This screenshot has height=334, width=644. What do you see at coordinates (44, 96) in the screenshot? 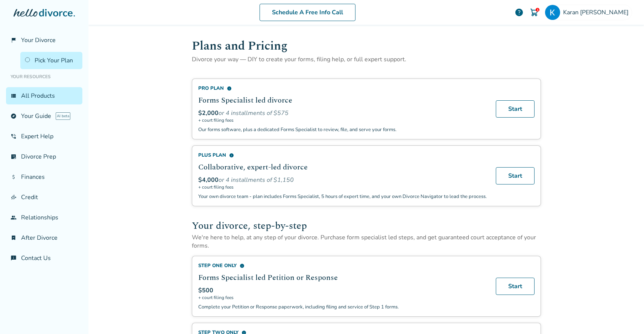
I see `a: view_listAll Products` at bounding box center [44, 96].